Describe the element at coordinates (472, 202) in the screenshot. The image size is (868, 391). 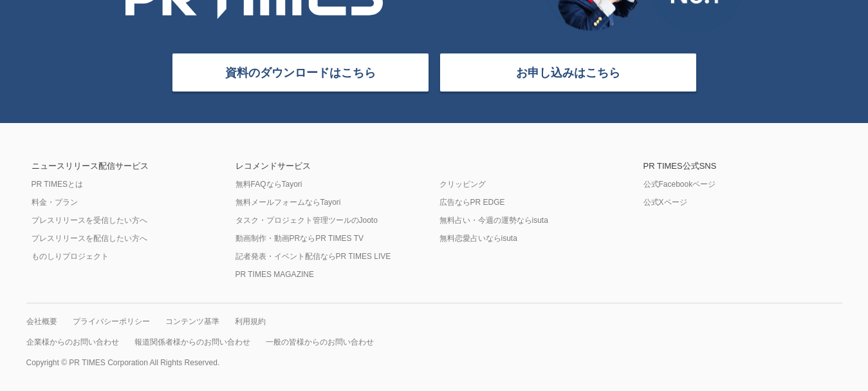
I see `a: 広告ならPR EDGE` at that location.